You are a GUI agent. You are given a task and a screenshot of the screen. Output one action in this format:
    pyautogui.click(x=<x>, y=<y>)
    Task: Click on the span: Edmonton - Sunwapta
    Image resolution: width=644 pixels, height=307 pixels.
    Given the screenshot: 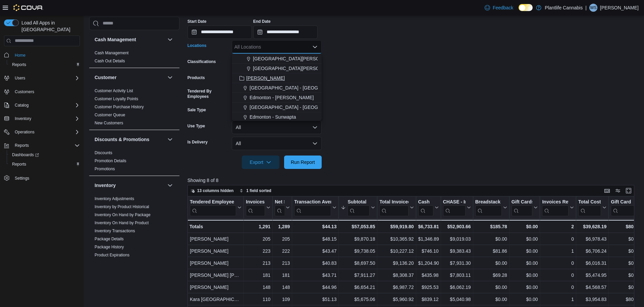 What is the action you would take?
    pyautogui.click(x=273, y=117)
    